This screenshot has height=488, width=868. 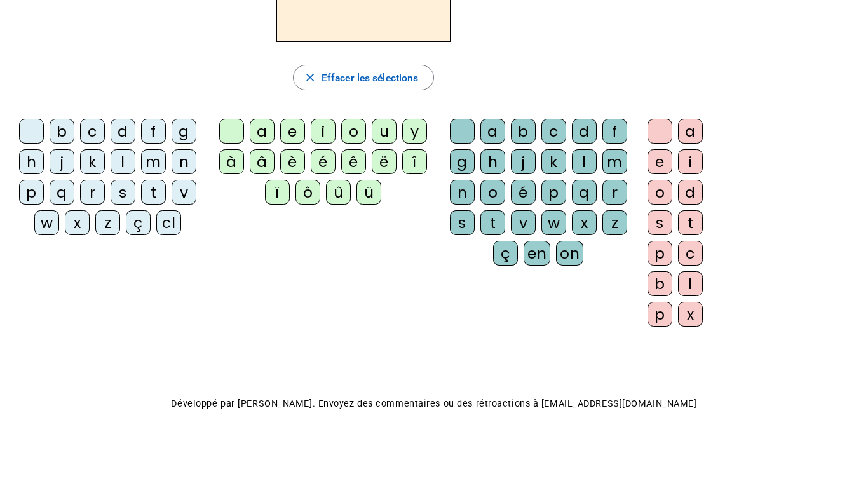 I want to click on mat-icon: close, so click(x=310, y=78).